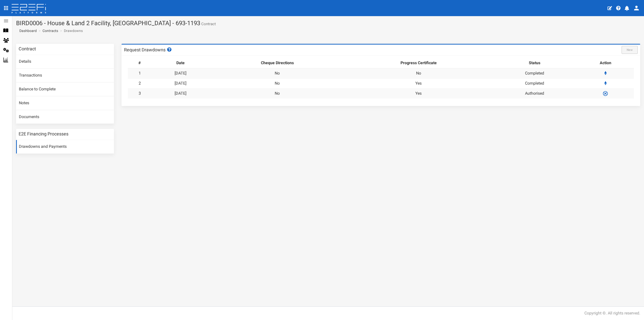  Describe the element at coordinates (65, 117) in the screenshot. I see `a: Documents` at that location.